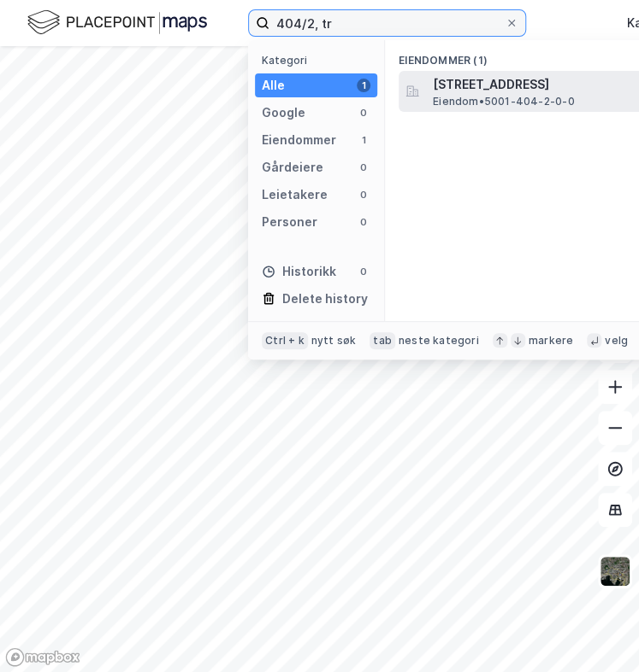 The image size is (639, 672). I want to click on div: neste kategori, so click(438, 341).